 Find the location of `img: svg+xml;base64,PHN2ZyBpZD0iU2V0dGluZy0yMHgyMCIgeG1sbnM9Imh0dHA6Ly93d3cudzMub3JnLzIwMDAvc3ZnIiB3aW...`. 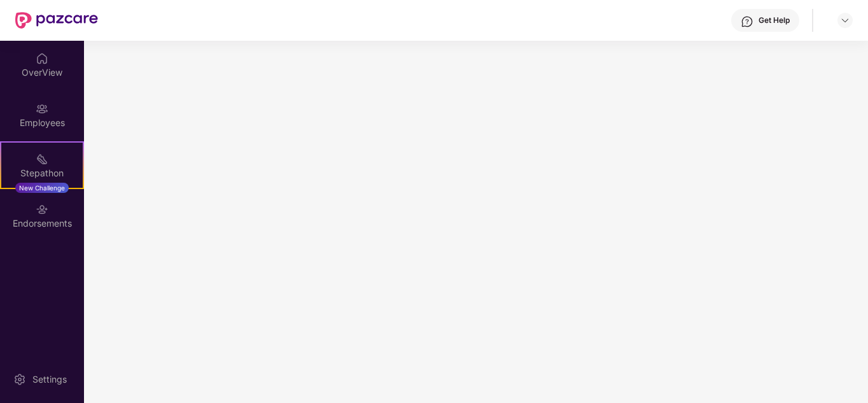

img: svg+xml;base64,PHN2ZyBpZD0iU2V0dGluZy0yMHgyMCIgeG1sbnM9Imh0dHA6Ly93d3cudzMub3JnLzIwMDAvc3ZnIiB3aW... is located at coordinates (20, 379).